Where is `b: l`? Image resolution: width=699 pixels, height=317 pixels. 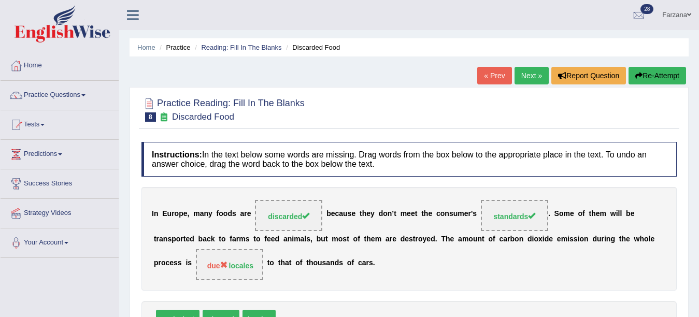
b: l is located at coordinates (620, 214).